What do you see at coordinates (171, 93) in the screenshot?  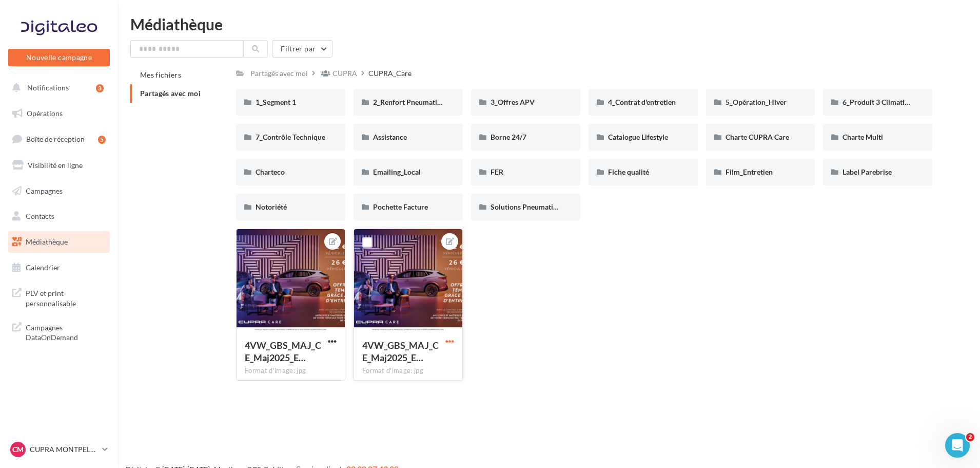 I see `span: Partagés avec moi` at bounding box center [171, 93].